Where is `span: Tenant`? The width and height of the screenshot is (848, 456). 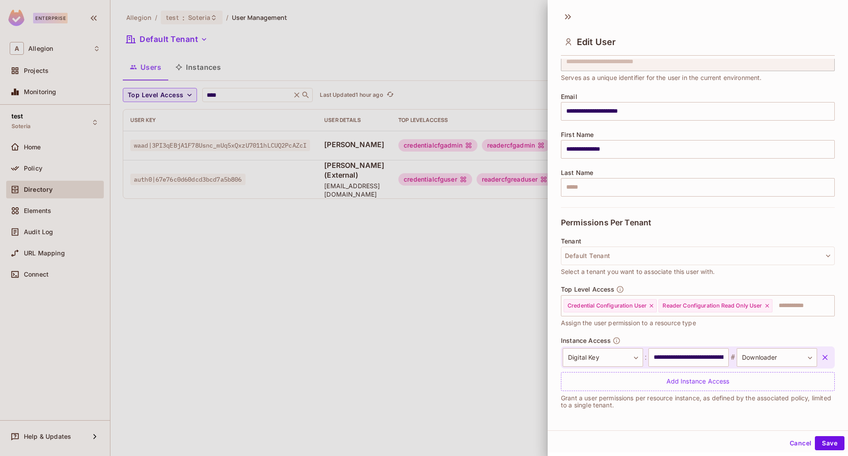
span: Tenant is located at coordinates (571, 241).